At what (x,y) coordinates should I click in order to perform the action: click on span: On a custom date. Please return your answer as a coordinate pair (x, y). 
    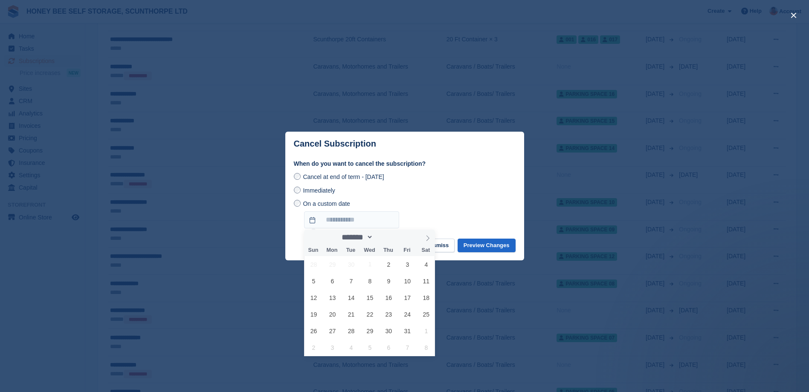
    Looking at the image, I should click on (326, 204).